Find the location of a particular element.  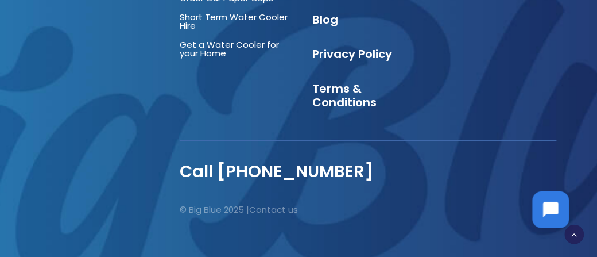

a: Terms & Conditions is located at coordinates (344, 95).